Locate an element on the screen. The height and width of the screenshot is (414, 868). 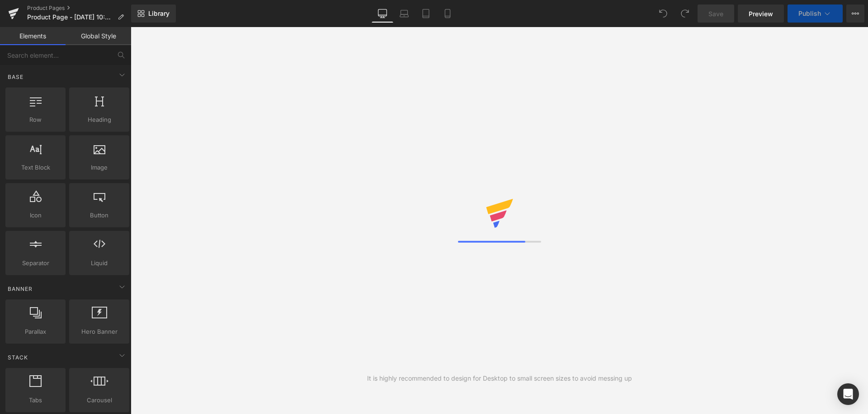
span: Heading is located at coordinates (99, 120).